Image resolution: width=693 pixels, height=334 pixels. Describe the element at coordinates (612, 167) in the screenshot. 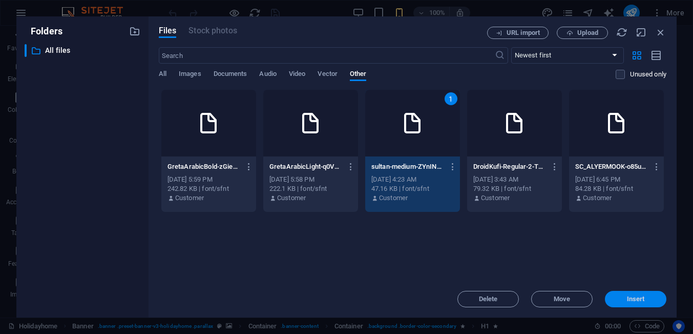

I see `p: SC_ALYERMOOK-o85uxsF-QhLaBbE_aR856A.ttf` at that location.